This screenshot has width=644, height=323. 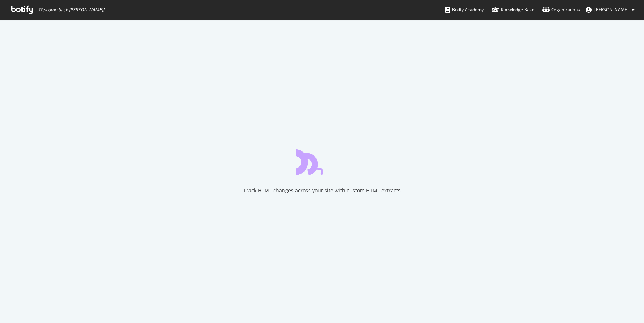 I want to click on div: Botify Academy, so click(x=465, y=10).